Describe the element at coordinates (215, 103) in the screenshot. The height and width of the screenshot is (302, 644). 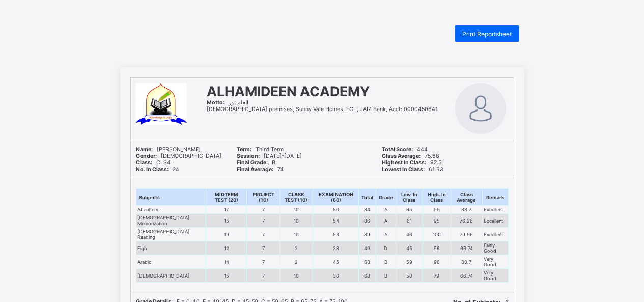
I see `b: Motto:` at that location.